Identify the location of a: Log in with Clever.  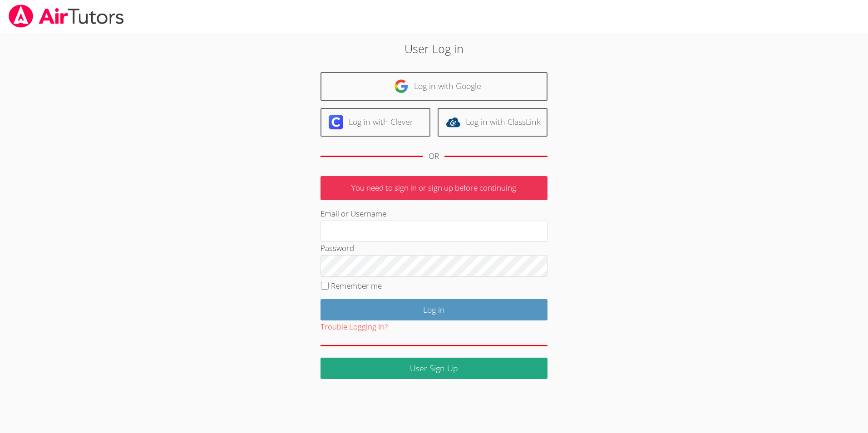
(375, 122).